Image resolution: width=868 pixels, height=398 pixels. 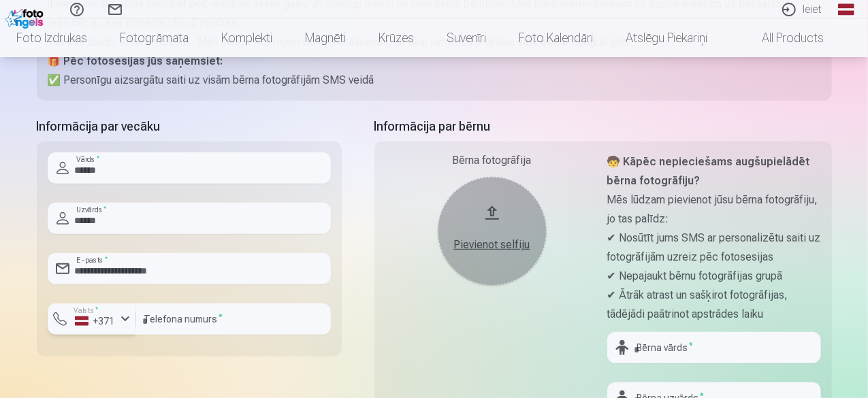 What do you see at coordinates (781, 38) in the screenshot?
I see `a: All products` at bounding box center [781, 38].